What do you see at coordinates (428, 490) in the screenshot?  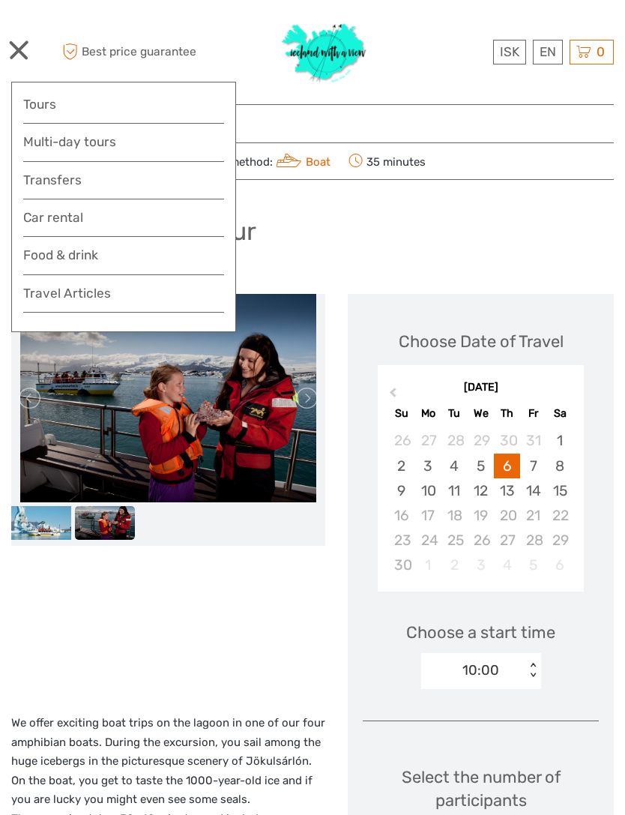 I see `div: Choose Monday, November 10th, 2025` at bounding box center [428, 490].